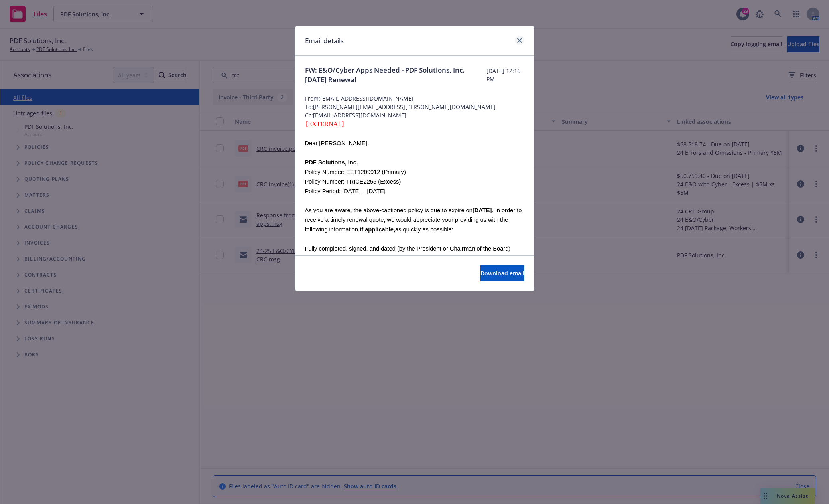 This screenshot has height=504, width=829. I want to click on b: if applicable,, so click(377, 229).